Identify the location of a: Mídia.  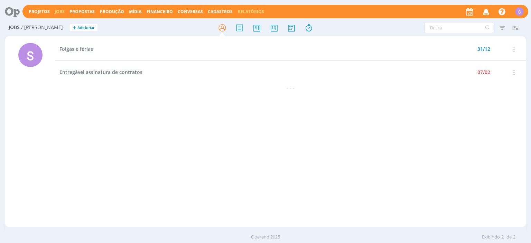
(135, 11).